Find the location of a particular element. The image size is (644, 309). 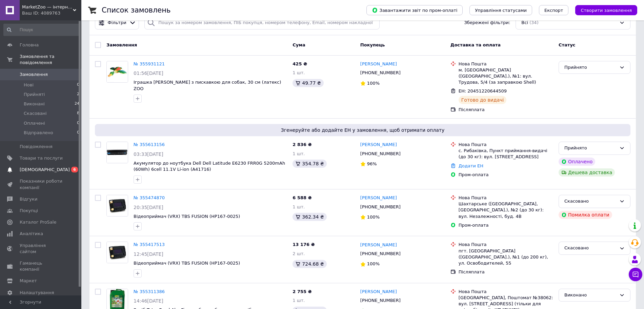

span: Збережені фільтри: is located at coordinates (487, 23).